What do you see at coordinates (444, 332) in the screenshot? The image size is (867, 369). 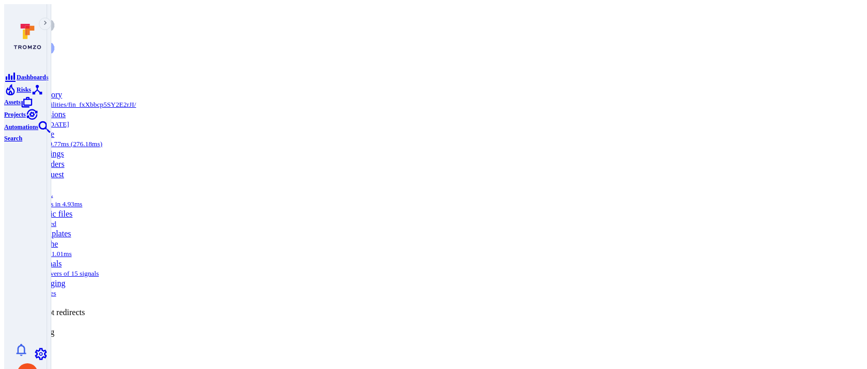 I see `div: Profiling` at bounding box center [444, 332].